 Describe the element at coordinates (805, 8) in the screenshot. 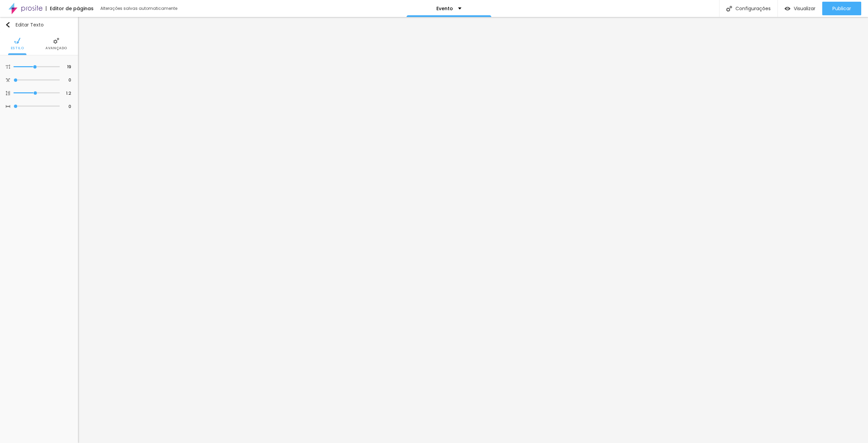

I see `span: Visualizar` at that location.